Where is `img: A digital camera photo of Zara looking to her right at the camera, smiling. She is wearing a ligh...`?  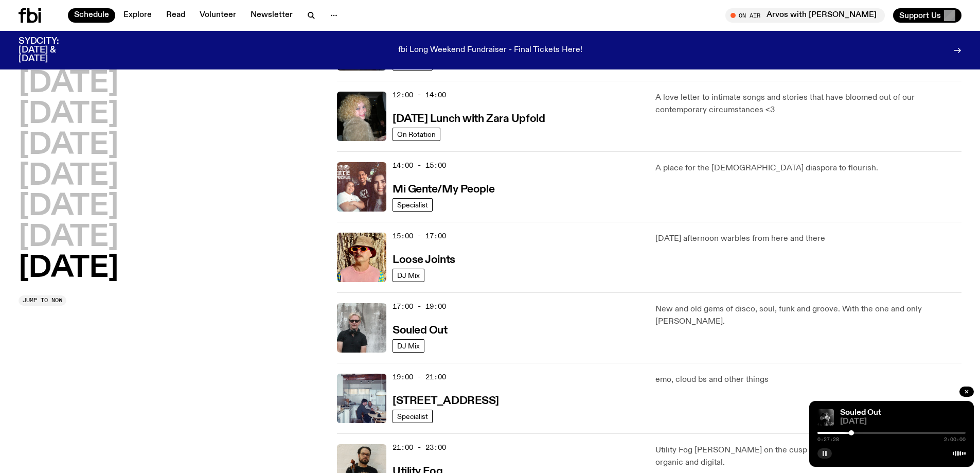 img: A digital camera photo of Zara looking to her right at the camera, smiling. She is wearing a ligh... is located at coordinates (362, 117).